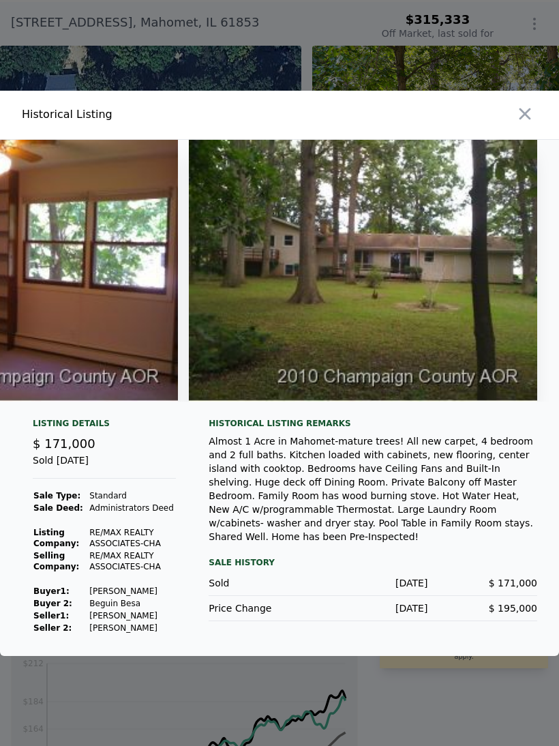 The image size is (559, 746). I want to click on div: Price Change, so click(263, 608).